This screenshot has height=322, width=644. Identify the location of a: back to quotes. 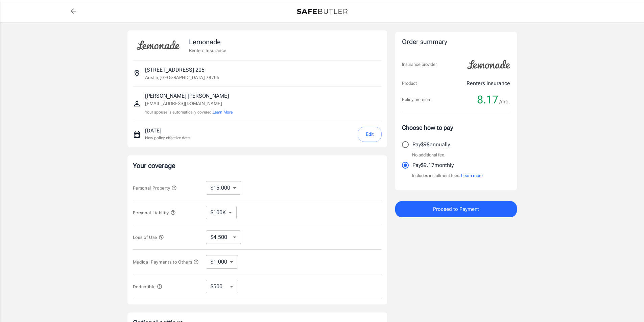
(74, 11).